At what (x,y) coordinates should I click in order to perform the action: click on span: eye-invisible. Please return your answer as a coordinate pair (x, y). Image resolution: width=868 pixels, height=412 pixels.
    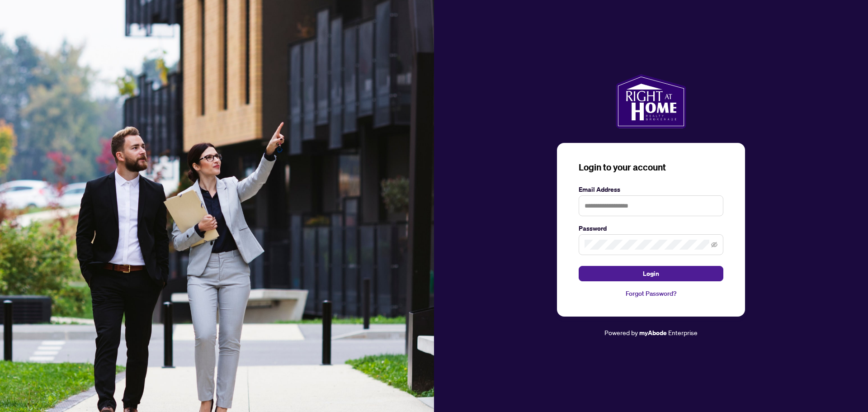
    Looking at the image, I should click on (714, 245).